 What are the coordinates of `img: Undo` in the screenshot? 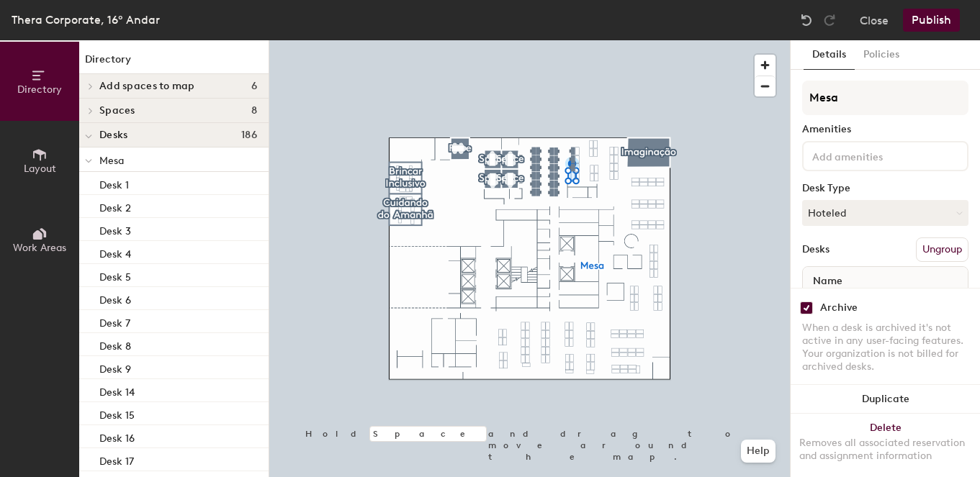 It's located at (807, 20).